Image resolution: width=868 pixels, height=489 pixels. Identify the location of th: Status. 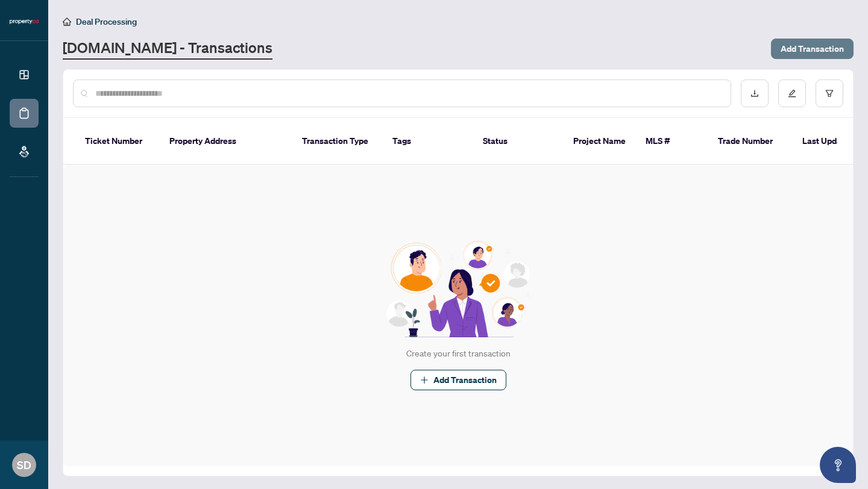
(518, 141).